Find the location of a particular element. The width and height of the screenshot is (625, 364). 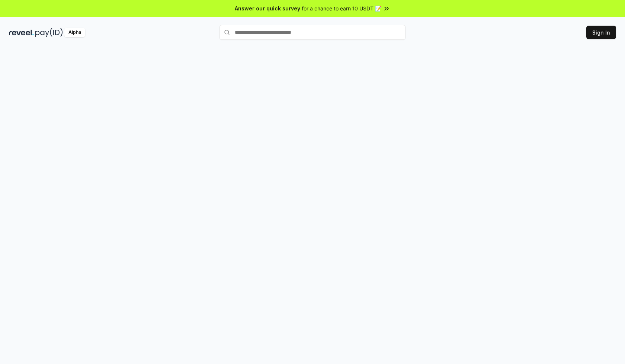

button: Sign In is located at coordinates (601, 32).